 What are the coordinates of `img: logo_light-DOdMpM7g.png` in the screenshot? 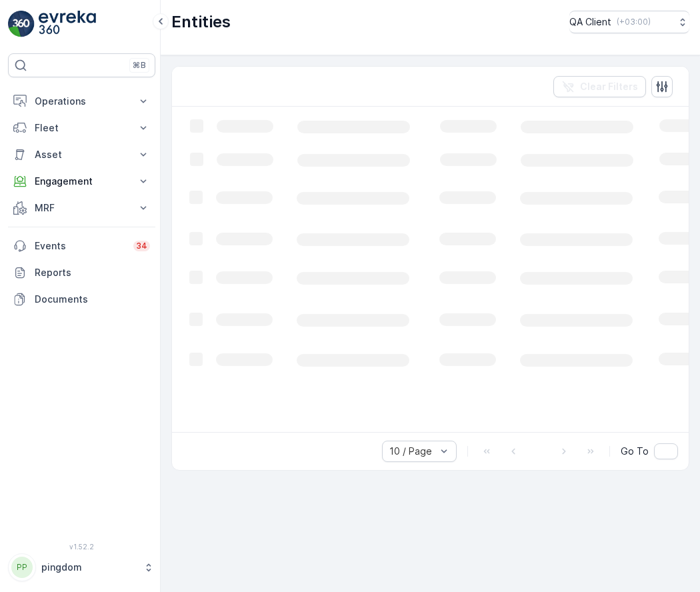 It's located at (67, 24).